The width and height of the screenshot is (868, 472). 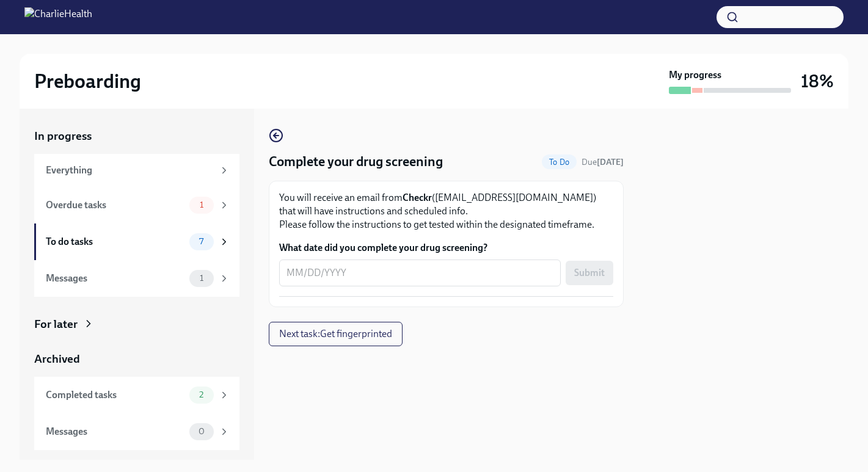 I want to click on a: Messages0, so click(x=137, y=432).